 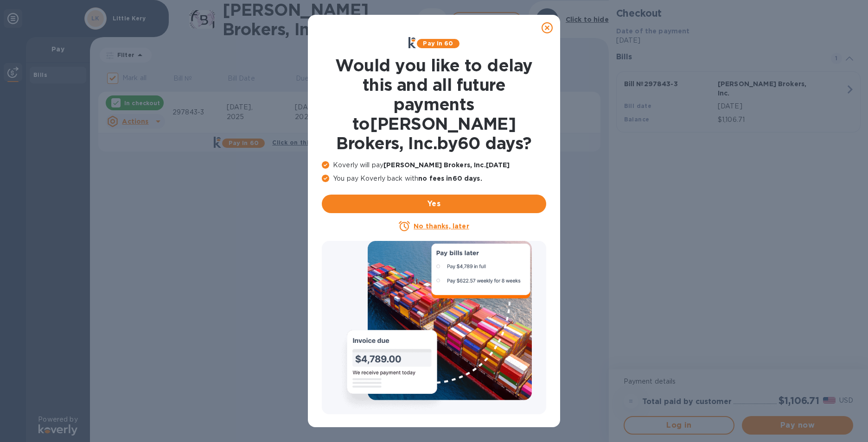 What do you see at coordinates (434, 204) in the screenshot?
I see `button: Yes` at bounding box center [434, 204].